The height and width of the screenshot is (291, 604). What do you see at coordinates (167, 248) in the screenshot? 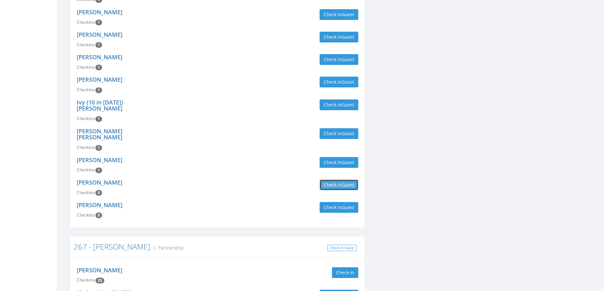
I see `small: C Partnership` at bounding box center [167, 248].